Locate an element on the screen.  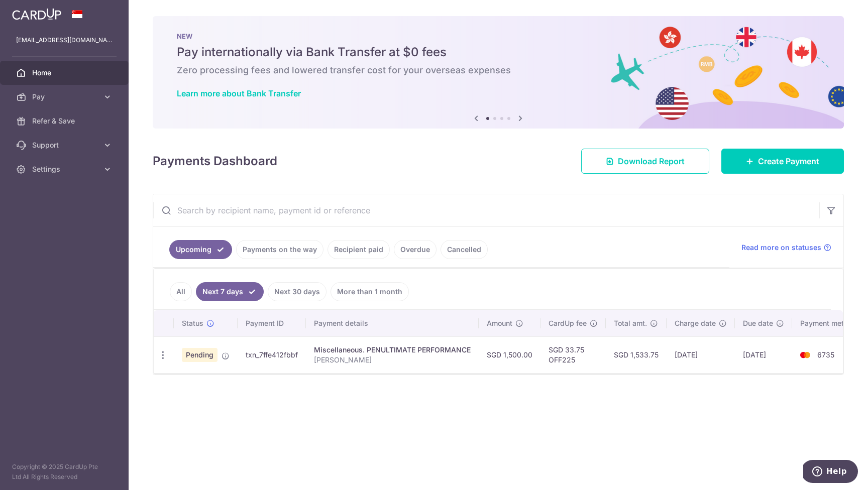
span: Download Report is located at coordinates (651, 161).